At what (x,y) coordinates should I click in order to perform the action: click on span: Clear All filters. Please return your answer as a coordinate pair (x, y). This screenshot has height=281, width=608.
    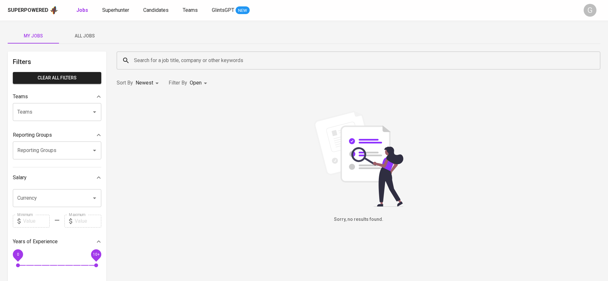
    Looking at the image, I should click on (57, 78).